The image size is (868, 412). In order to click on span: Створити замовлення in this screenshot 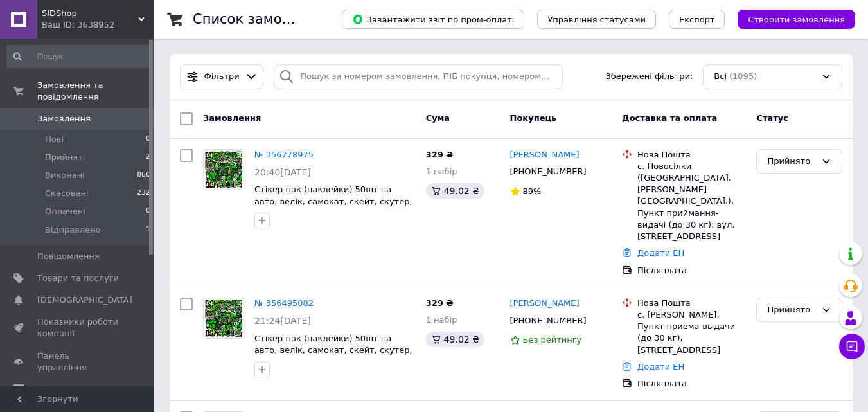, I will do `click(796, 19)`.